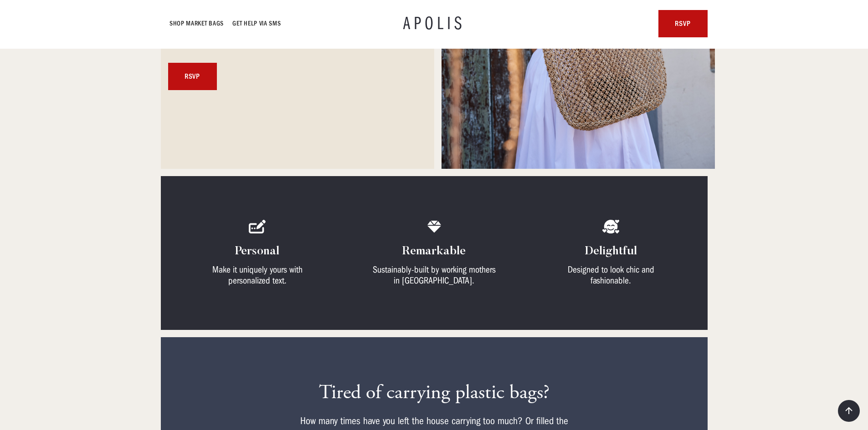  I want to click on a: Shop Market bags, so click(197, 24).